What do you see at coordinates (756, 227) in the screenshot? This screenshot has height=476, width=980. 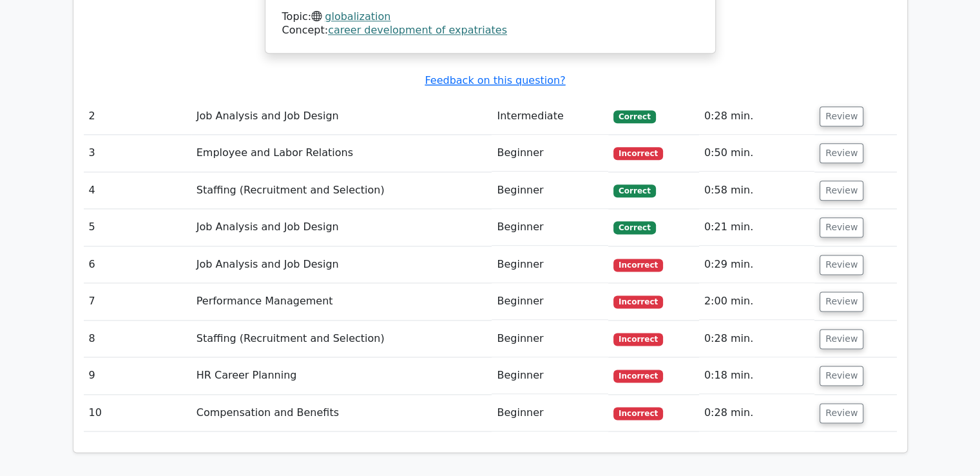 I see `td: 0:21 min.` at bounding box center [756, 227].